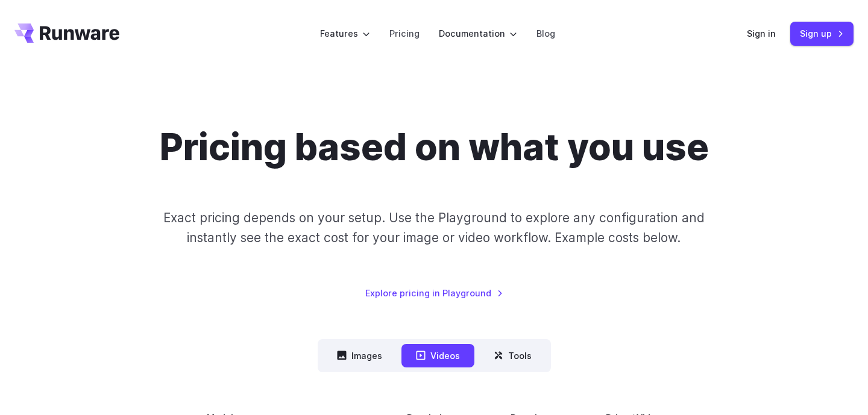 This screenshot has width=868, height=415. I want to click on label: Documentation, so click(478, 34).